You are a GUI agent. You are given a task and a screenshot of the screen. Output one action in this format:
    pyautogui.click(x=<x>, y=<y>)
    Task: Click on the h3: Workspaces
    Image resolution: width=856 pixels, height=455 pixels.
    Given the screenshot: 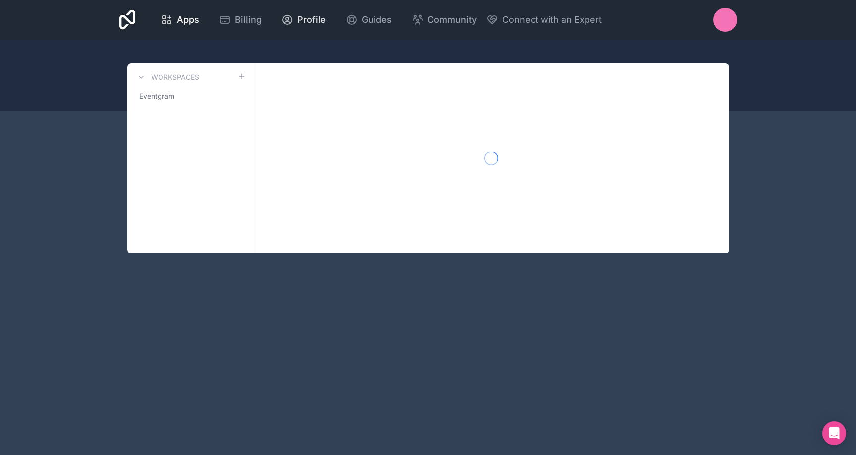 What is the action you would take?
    pyautogui.click(x=175, y=77)
    